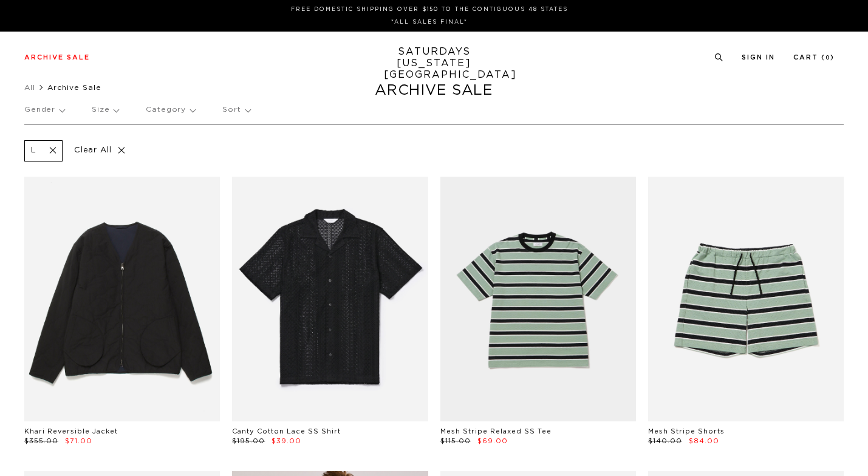  Describe the element at coordinates (492, 441) in the screenshot. I see `span: $69.00` at that location.